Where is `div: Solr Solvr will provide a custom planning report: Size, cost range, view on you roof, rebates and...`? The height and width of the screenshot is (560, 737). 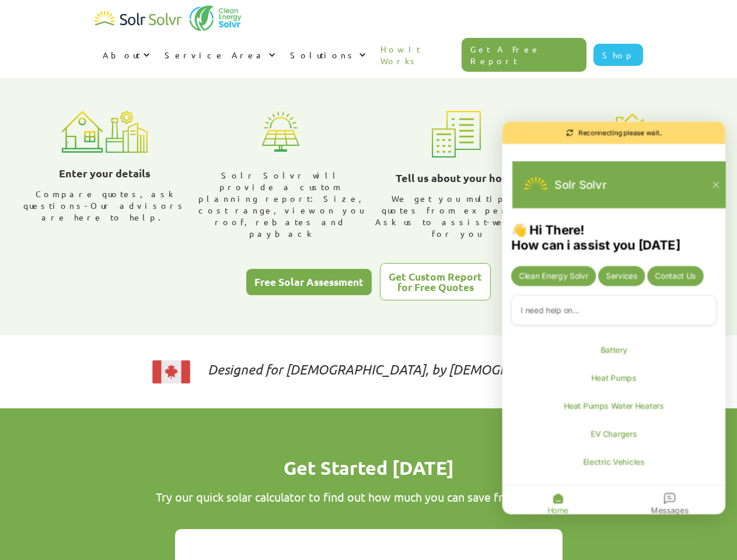
div: Solr Solvr will provide a custom planning report: Size, cost range, view on you roof, rebates and... is located at coordinates (281, 204).